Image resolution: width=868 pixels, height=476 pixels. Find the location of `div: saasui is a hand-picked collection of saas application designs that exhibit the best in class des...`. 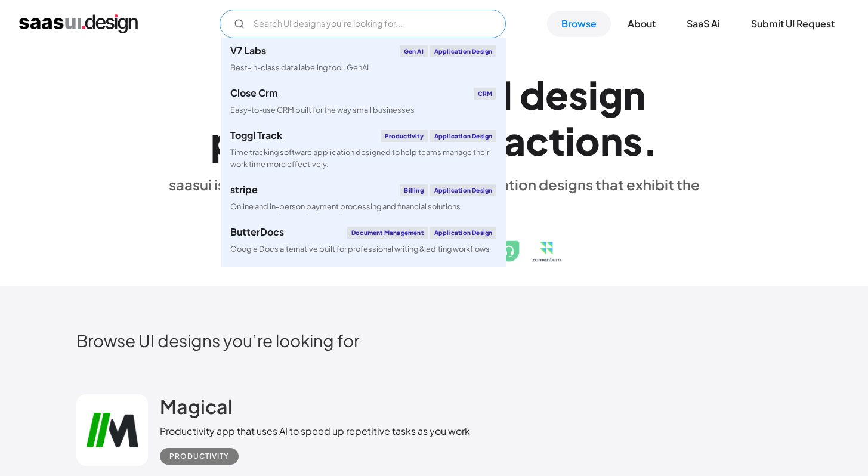

div: saasui is a hand-picked collection of saas application designs that exhibit the best in class des... is located at coordinates (435, 193).